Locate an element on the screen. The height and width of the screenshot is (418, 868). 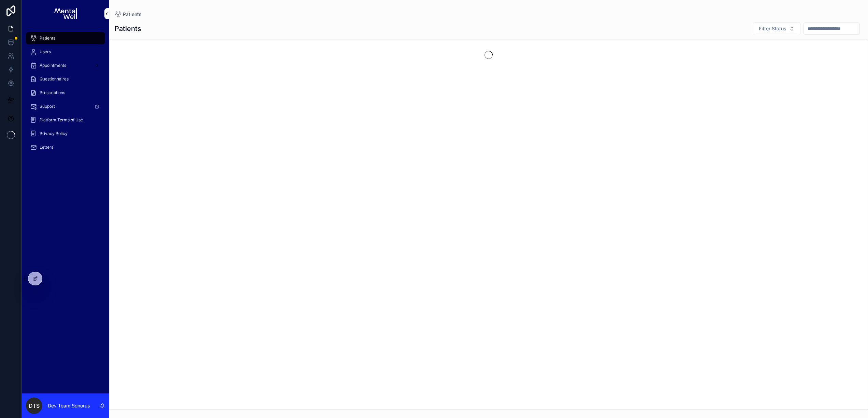
span: Privacy Policy is located at coordinates (53, 134).